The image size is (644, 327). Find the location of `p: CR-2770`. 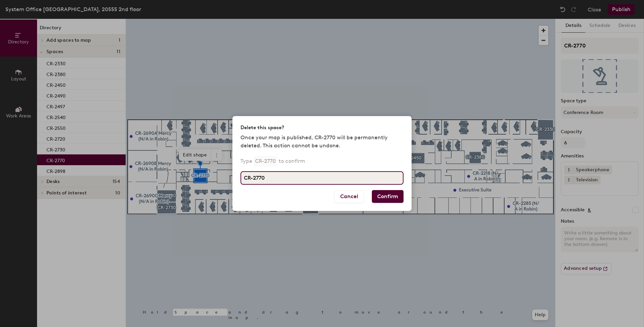

p: CR-2770 is located at coordinates (265, 161).